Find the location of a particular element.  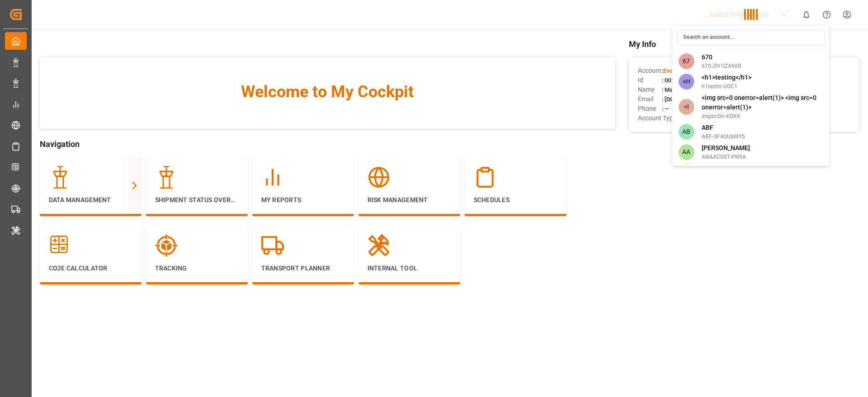

p: My Reports is located at coordinates (303, 200).